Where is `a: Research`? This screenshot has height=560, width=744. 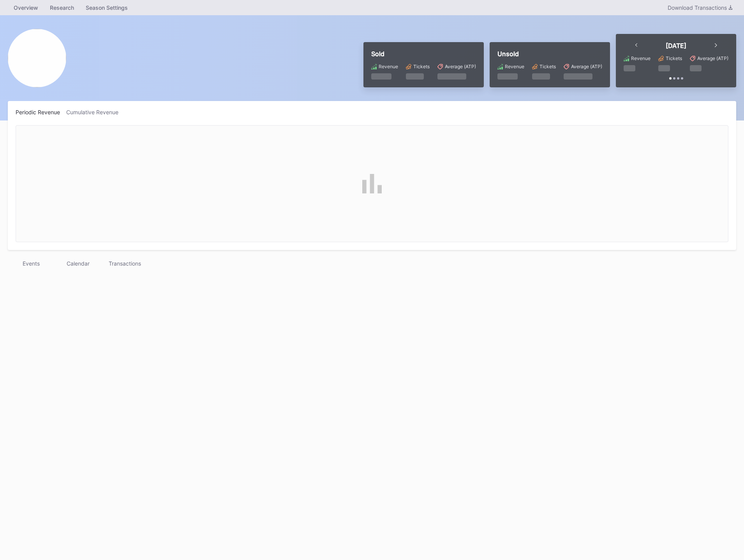 a: Research is located at coordinates (62, 7).